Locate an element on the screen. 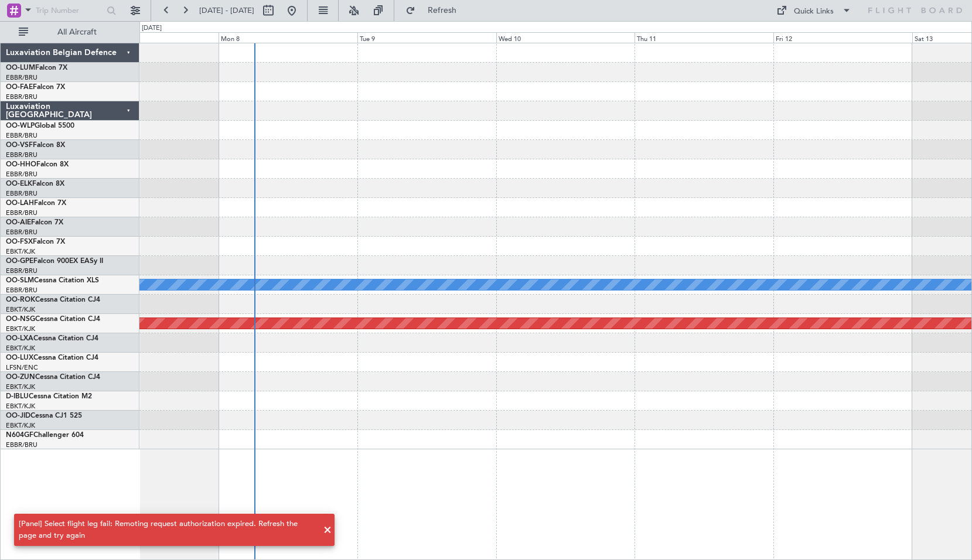  span: OO-LUX is located at coordinates (19, 358).